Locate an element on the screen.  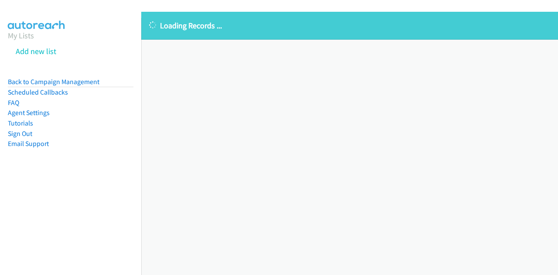
a: My Lists is located at coordinates (21, 35).